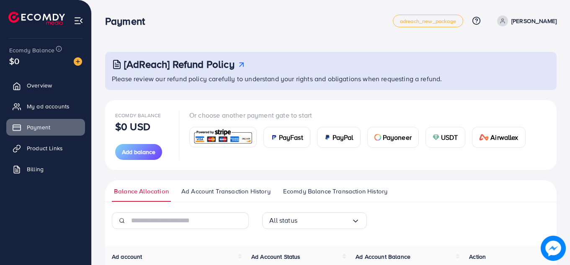 This screenshot has height=265, width=570. Describe the element at coordinates (428, 21) in the screenshot. I see `span: adreach_new_package` at that location.